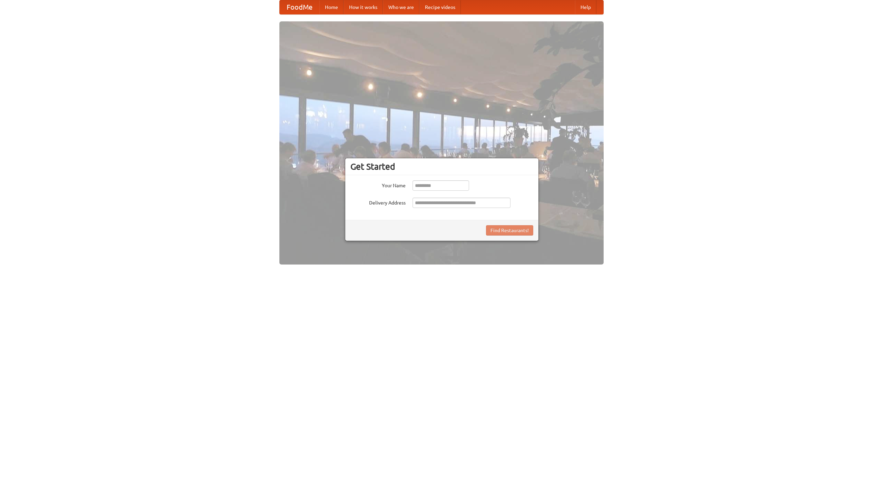  Describe the element at coordinates (378, 184) in the screenshot. I see `label: Your Name` at that location.